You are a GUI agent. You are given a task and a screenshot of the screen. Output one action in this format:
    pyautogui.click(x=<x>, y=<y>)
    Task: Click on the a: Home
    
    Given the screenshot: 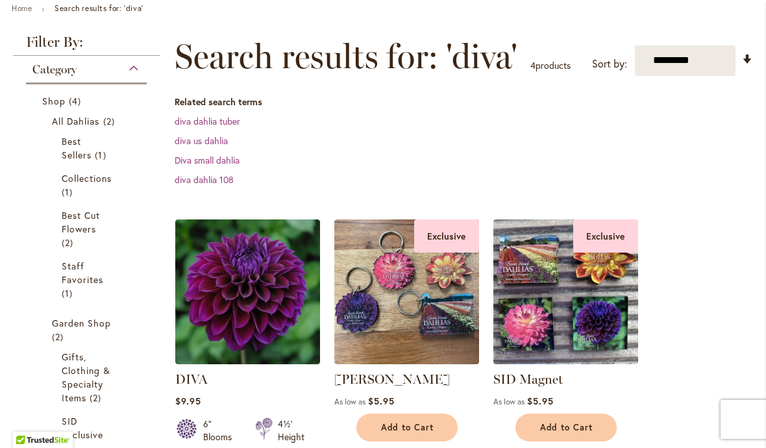 What is the action you would take?
    pyautogui.click(x=21, y=8)
    